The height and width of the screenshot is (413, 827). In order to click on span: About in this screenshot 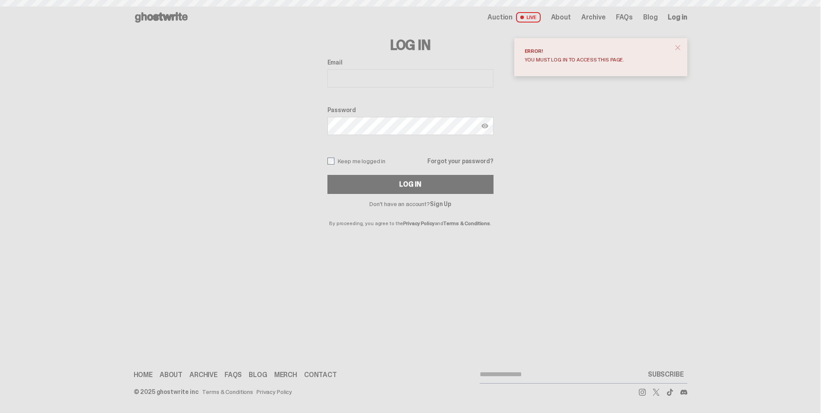, I will do `click(561, 17)`.